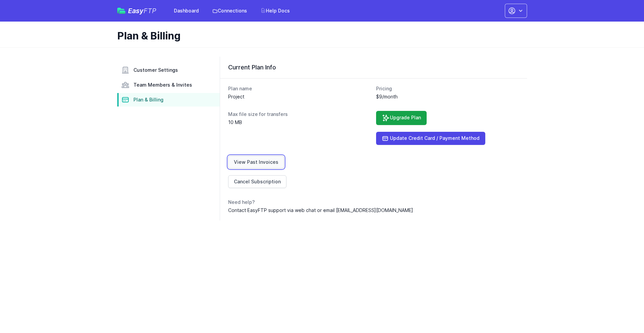 This screenshot has width=644, height=333. I want to click on span: Plan & Billing, so click(148, 100).